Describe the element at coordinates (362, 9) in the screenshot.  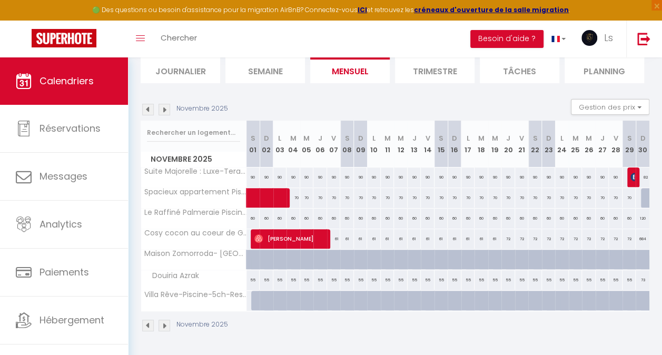
I see `strong: ICI` at that location.